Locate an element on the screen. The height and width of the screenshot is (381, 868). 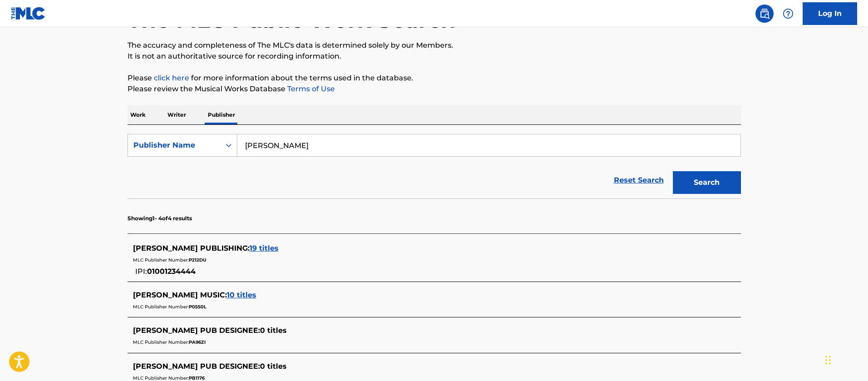
div: Publisher Name is located at coordinates (174, 145).